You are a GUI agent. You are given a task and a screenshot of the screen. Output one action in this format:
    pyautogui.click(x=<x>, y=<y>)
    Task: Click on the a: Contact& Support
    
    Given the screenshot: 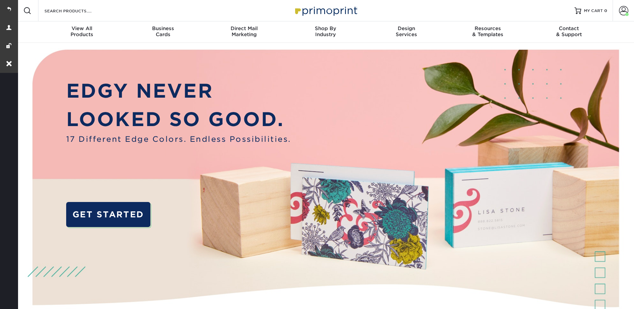 What is the action you would take?
    pyautogui.click(x=569, y=32)
    